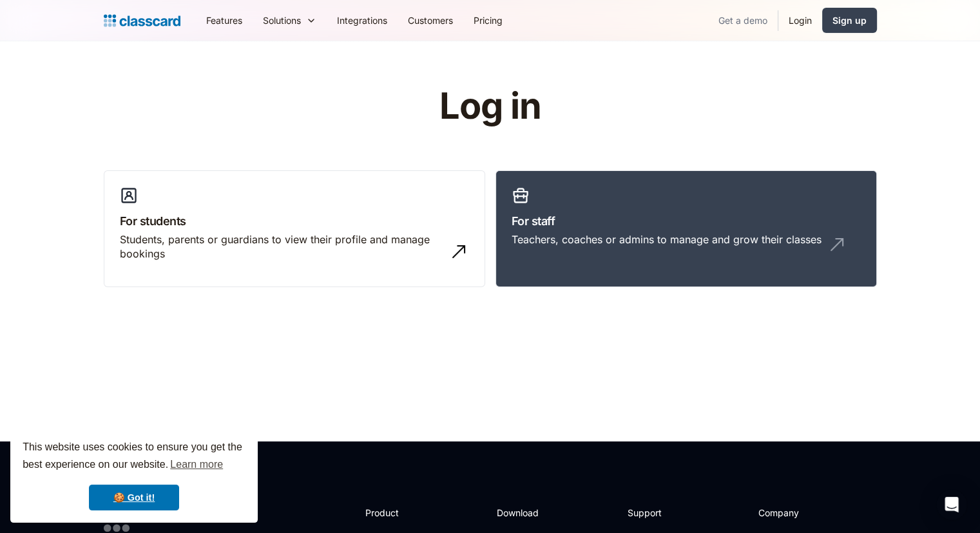 The width and height of the screenshot is (980, 533). I want to click on div: Sign up, so click(849, 20).